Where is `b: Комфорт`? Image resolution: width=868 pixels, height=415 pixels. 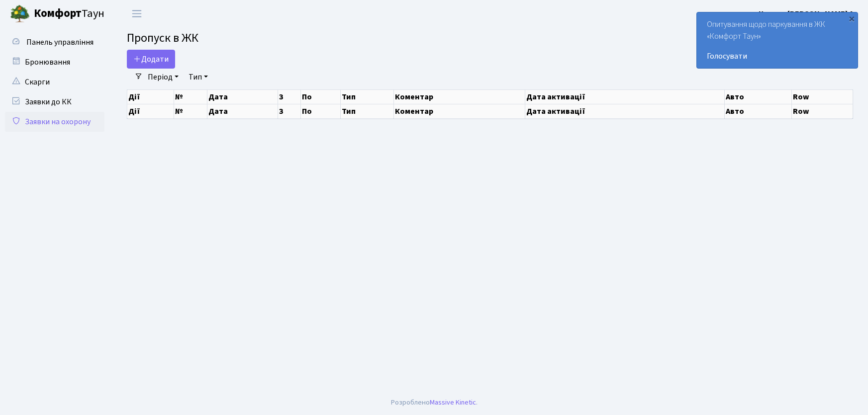 b: Комфорт is located at coordinates (58, 13).